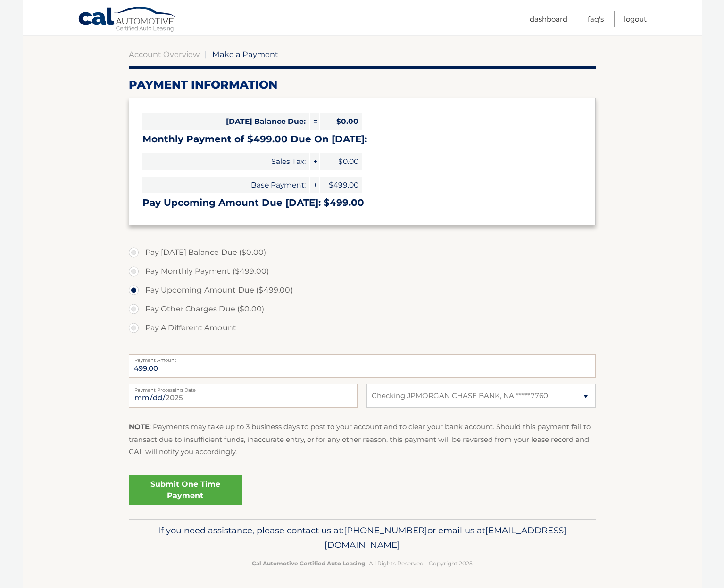 This screenshot has height=588, width=724. Describe the element at coordinates (635, 19) in the screenshot. I see `a: Logout` at that location.